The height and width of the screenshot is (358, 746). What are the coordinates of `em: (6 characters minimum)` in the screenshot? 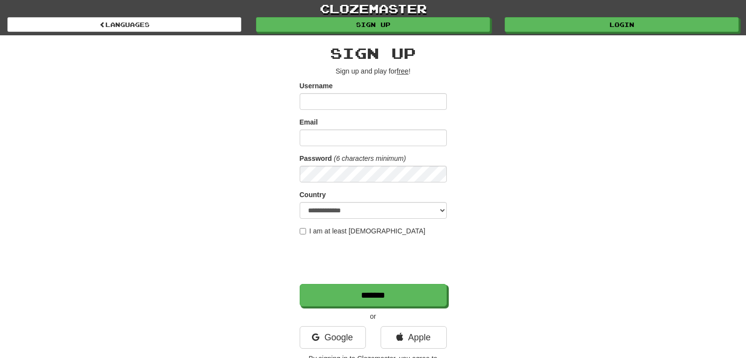 It's located at (370, 158).